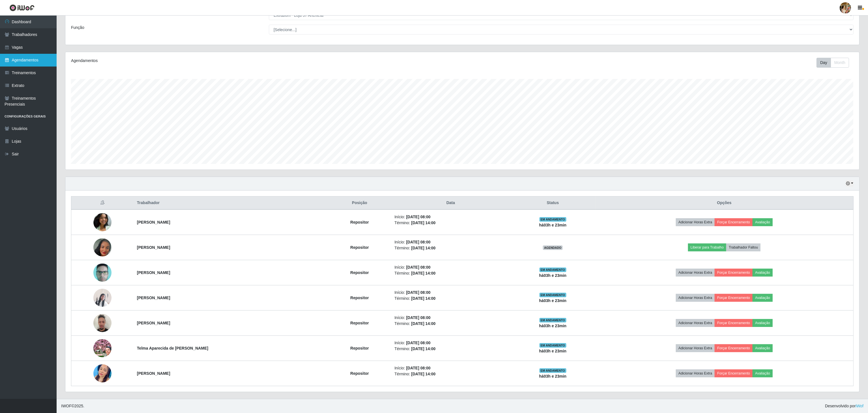 The width and height of the screenshot is (868, 413). Describe the element at coordinates (103, 373) in the screenshot. I see `img: 1753795450805.jpeg` at that location.